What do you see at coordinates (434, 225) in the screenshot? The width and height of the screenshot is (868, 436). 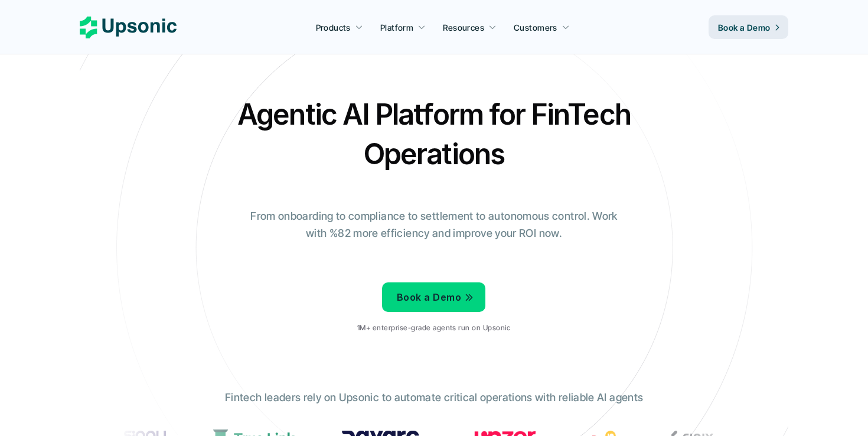 I see `p: From onboarding to compliance to settlement to autonomous control. Work with %82 more efficiency ...` at bounding box center [434, 225].